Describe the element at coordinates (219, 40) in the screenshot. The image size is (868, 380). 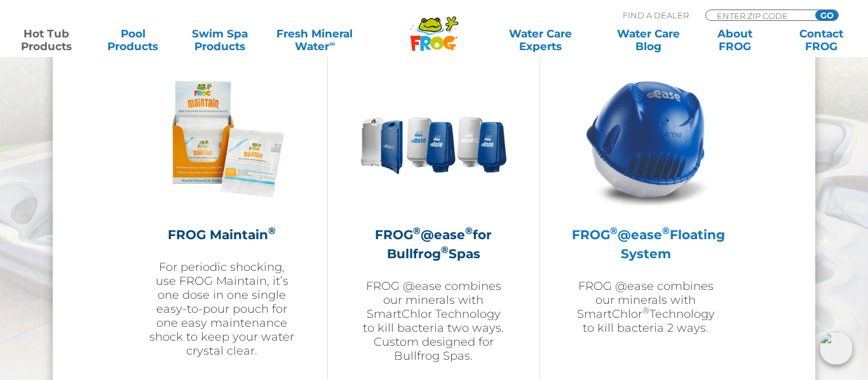
I see `a: Swim SpaProducts` at that location.